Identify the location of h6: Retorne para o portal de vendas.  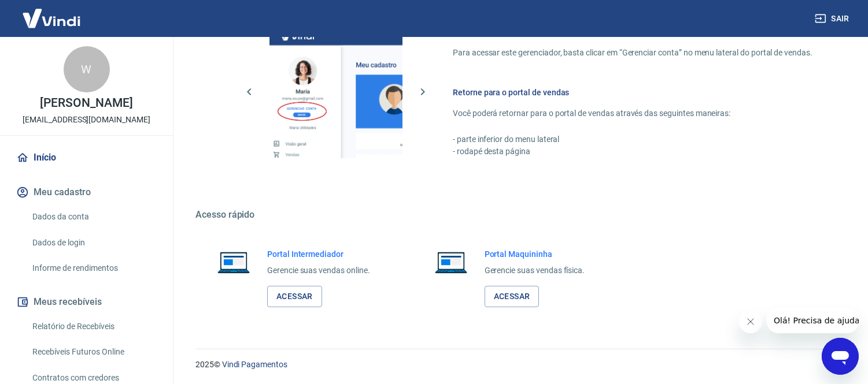
(633, 93).